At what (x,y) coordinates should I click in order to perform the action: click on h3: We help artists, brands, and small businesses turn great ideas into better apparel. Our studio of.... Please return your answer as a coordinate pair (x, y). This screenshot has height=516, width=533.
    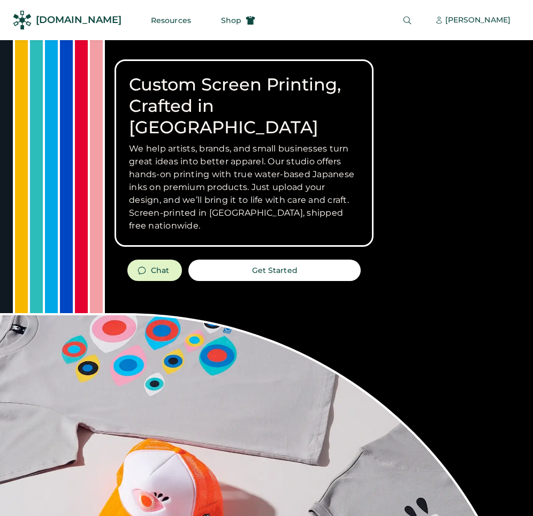
    Looking at the image, I should click on (244, 187).